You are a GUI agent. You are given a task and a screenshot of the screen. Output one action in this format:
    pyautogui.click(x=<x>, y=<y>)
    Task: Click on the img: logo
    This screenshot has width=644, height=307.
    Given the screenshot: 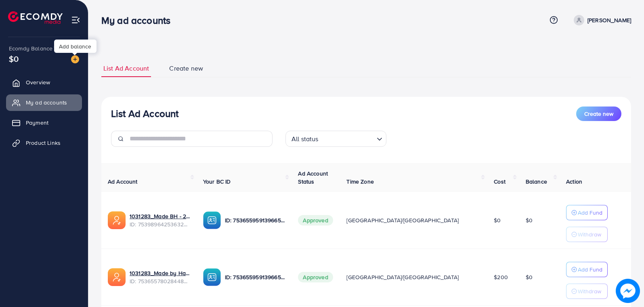 What is the action you would take?
    pyautogui.click(x=35, y=17)
    